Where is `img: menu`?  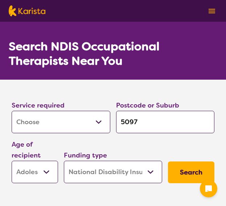
img: menu is located at coordinates (211, 11).